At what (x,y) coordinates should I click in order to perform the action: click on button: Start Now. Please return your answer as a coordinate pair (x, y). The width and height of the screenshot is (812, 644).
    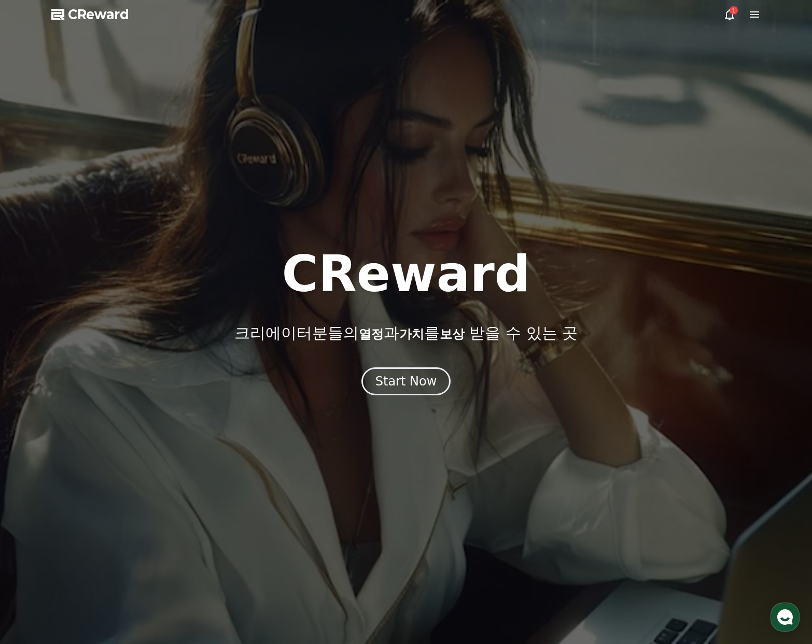
    Looking at the image, I should click on (406, 381).